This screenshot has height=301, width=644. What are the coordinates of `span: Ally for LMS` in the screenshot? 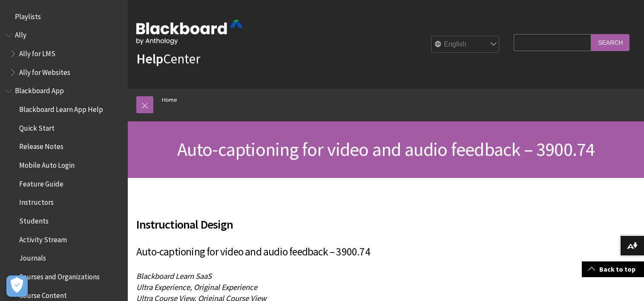 It's located at (37, 52).